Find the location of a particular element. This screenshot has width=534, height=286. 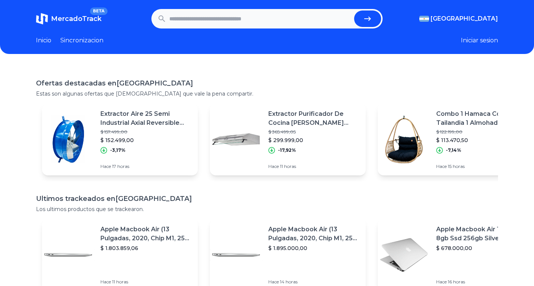

p: $ 122.199,00 is located at coordinates (482, 132).